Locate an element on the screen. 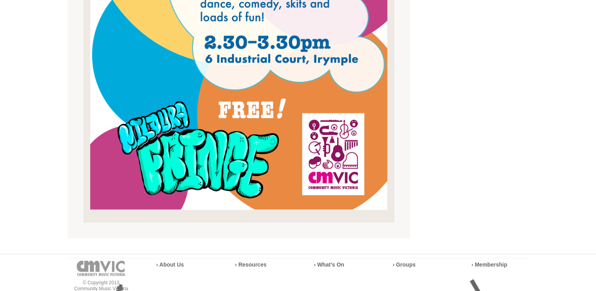 Image resolution: width=596 pixels, height=291 pixels. img: cmvic-logo-footer.png is located at coordinates (101, 268).